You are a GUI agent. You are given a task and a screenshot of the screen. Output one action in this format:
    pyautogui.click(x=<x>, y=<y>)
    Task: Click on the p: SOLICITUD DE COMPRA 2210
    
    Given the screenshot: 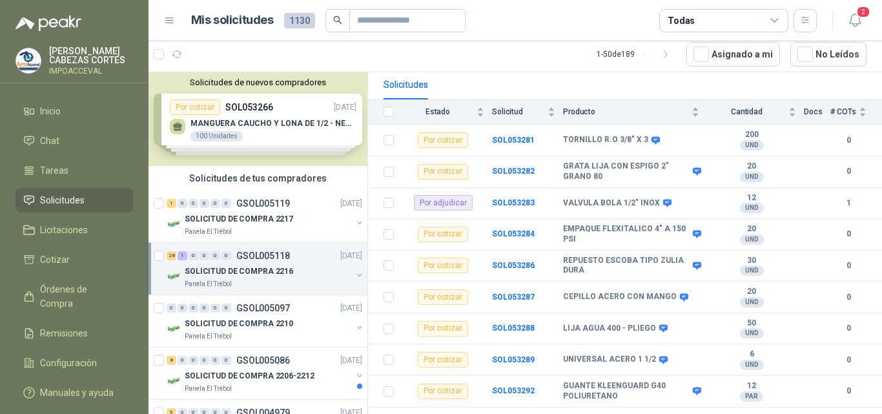 What is the action you would take?
    pyautogui.click(x=239, y=324)
    